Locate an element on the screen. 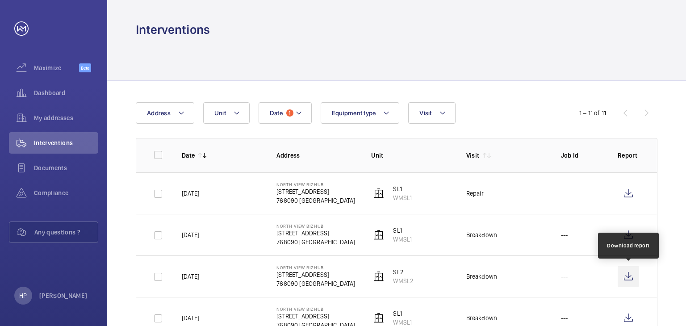 This screenshot has width=686, height=326. button: Equipment type is located at coordinates (360, 113).